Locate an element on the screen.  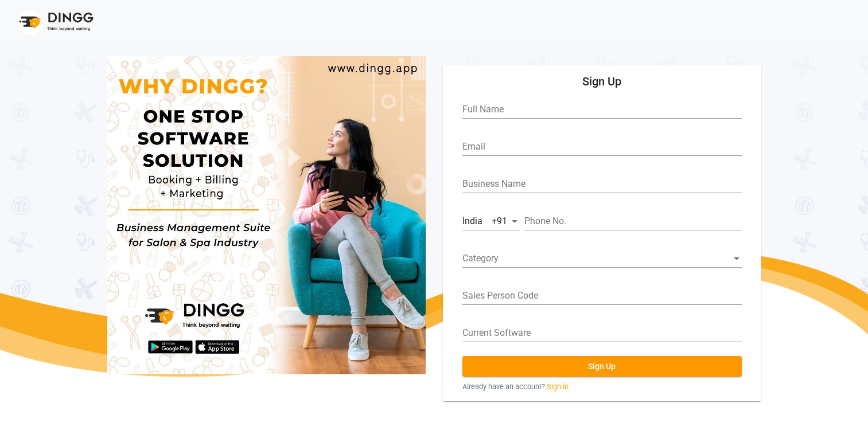
a: Sign in is located at coordinates (558, 387).